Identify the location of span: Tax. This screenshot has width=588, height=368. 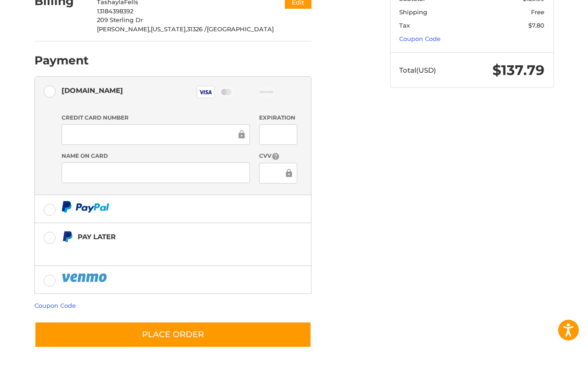
(404, 25).